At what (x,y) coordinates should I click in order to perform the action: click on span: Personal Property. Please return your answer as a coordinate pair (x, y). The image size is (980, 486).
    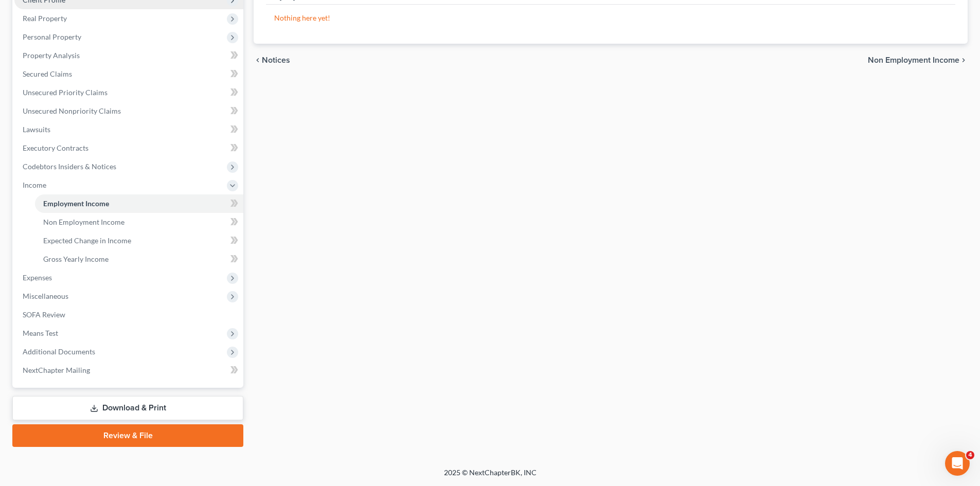
    Looking at the image, I should click on (52, 37).